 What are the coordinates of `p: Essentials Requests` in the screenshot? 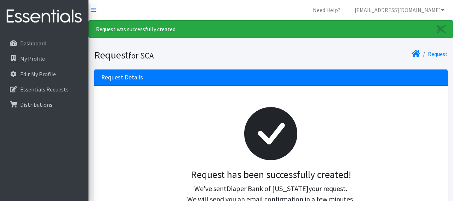 It's located at (44, 89).